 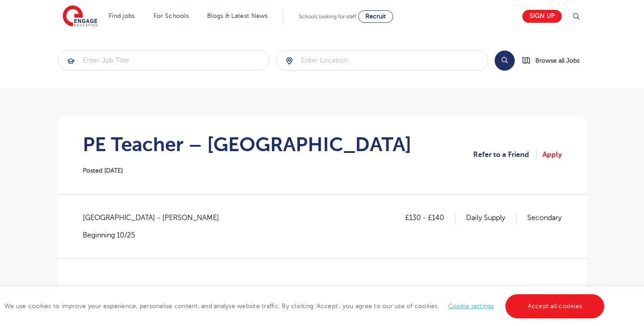 What do you see at coordinates (545, 218) in the screenshot?
I see `p: Secondary` at bounding box center [545, 218].